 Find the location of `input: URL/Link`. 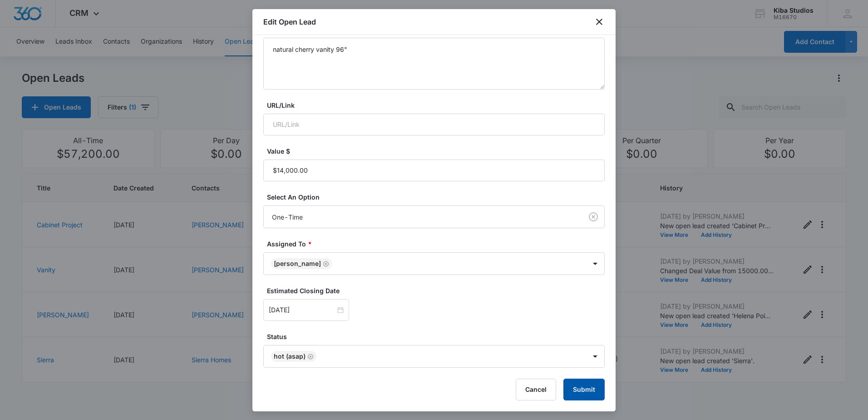

input: URL/Link is located at coordinates (434, 124).